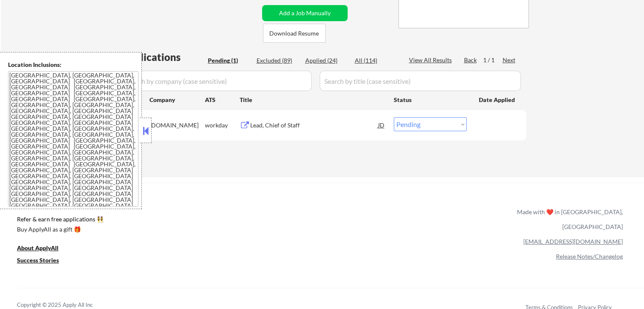 Image resolution: width=644 pixels, height=309 pixels. I want to click on div: Pending (1), so click(229, 60).